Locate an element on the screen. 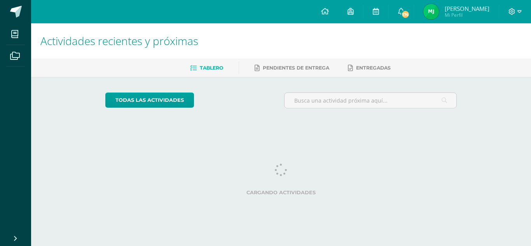  span: Mi Perfil is located at coordinates (467, 15).